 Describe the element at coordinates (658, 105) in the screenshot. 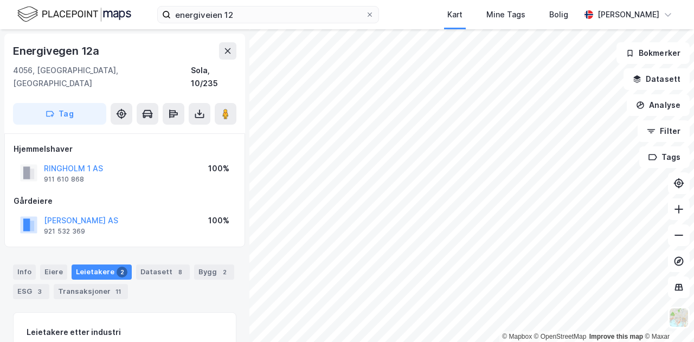

I see `button: Analyse` at that location.